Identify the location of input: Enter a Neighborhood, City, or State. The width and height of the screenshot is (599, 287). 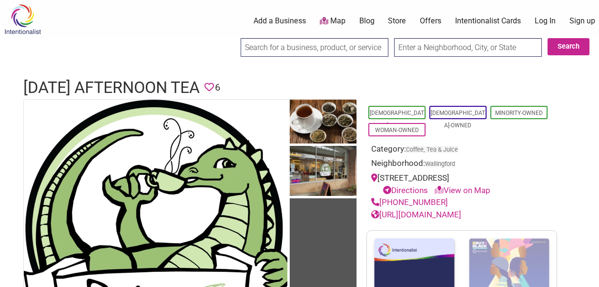
(468, 47).